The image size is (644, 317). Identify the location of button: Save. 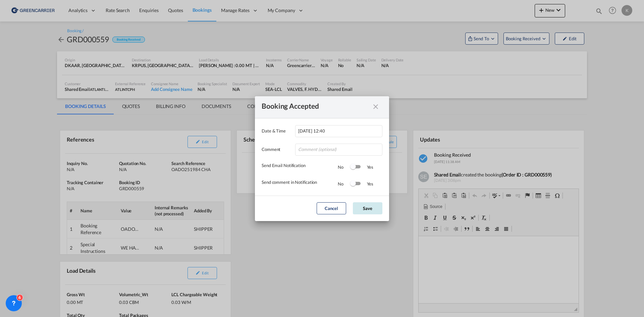
(367, 208).